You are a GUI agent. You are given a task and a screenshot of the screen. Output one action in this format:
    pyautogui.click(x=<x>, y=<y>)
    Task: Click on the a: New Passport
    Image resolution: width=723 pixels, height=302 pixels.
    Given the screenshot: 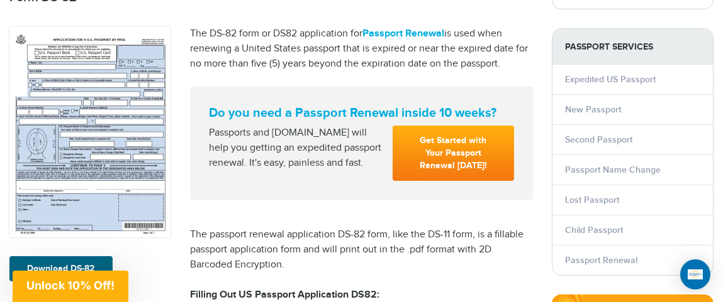 What is the action you would take?
    pyautogui.click(x=592, y=109)
    